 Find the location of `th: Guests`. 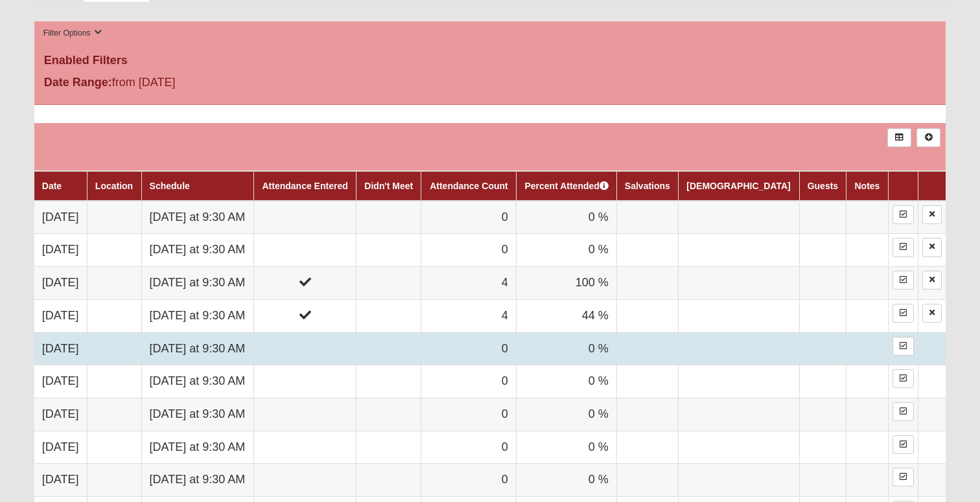

th: Guests is located at coordinates (822, 186).